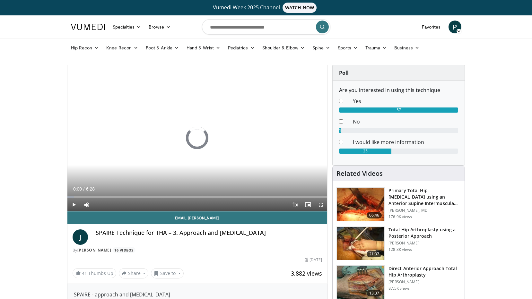  Describe the element at coordinates (455, 27) in the screenshot. I see `span: P` at that location.